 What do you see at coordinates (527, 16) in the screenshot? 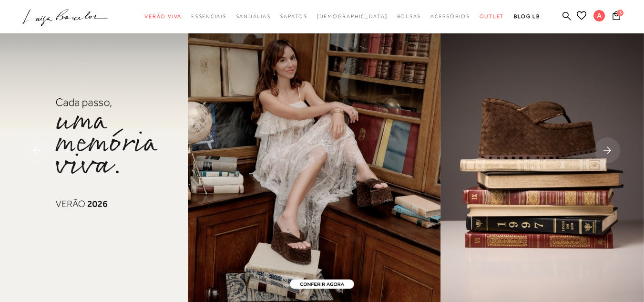
I see `a: BLOG LB` at bounding box center [527, 16].